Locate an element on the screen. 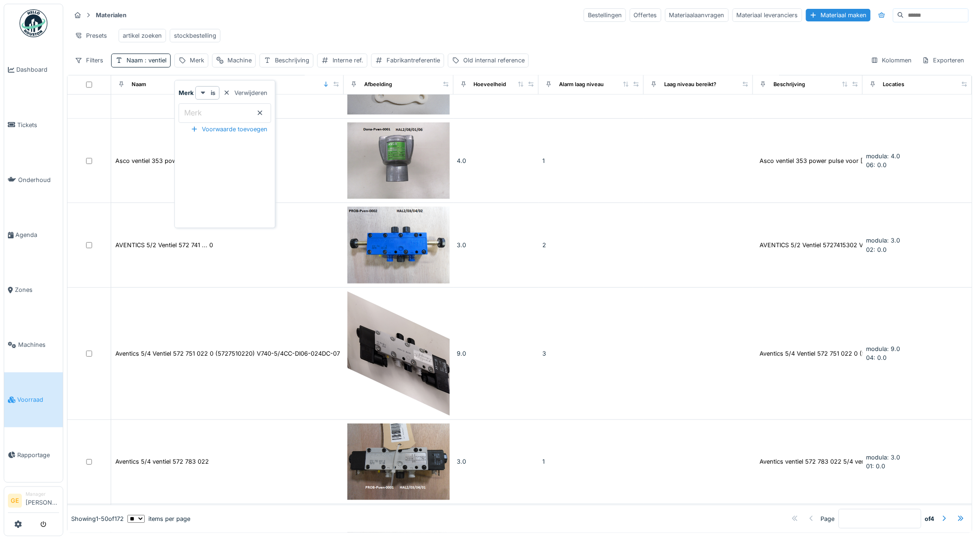 This screenshot has width=980, height=540. div: 9.0 is located at coordinates (496, 353).